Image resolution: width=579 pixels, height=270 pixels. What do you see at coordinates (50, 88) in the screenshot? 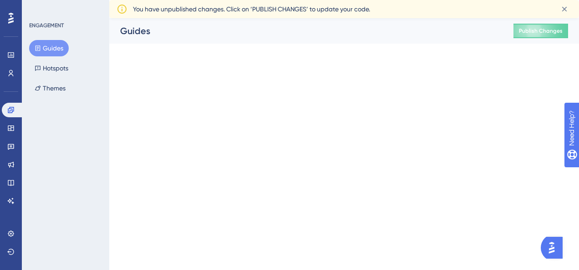
I see `button: Themes` at bounding box center [50, 88].